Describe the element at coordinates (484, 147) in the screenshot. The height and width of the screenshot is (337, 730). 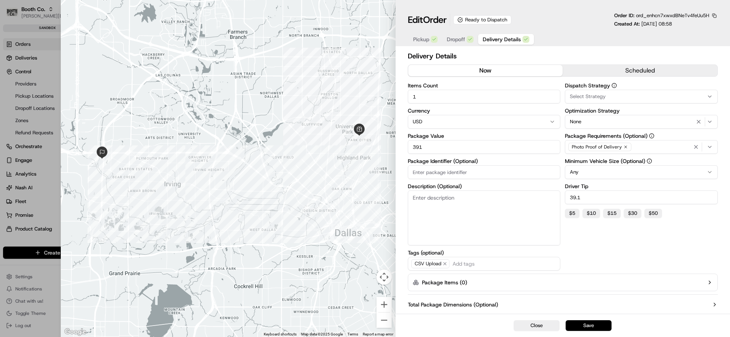
I see `input: Enter package value` at that location.